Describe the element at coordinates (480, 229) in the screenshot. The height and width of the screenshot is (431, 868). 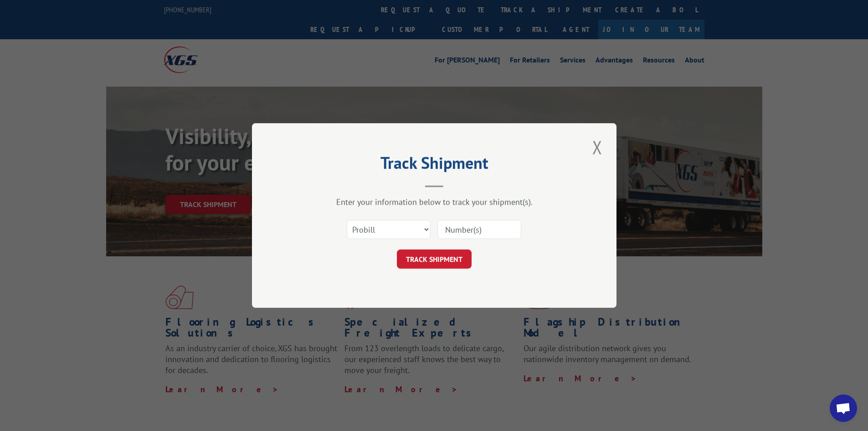
I see `input: Number(s)` at that location.